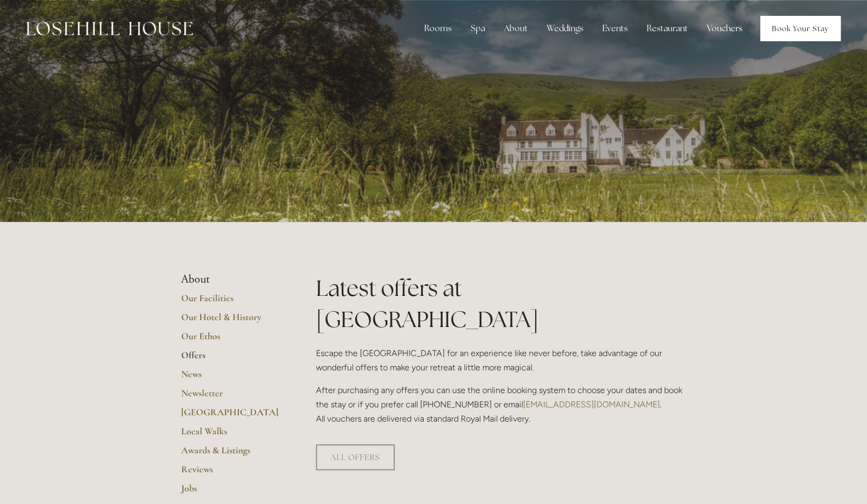 The image size is (867, 504). I want to click on a: Local Walks, so click(232, 435).